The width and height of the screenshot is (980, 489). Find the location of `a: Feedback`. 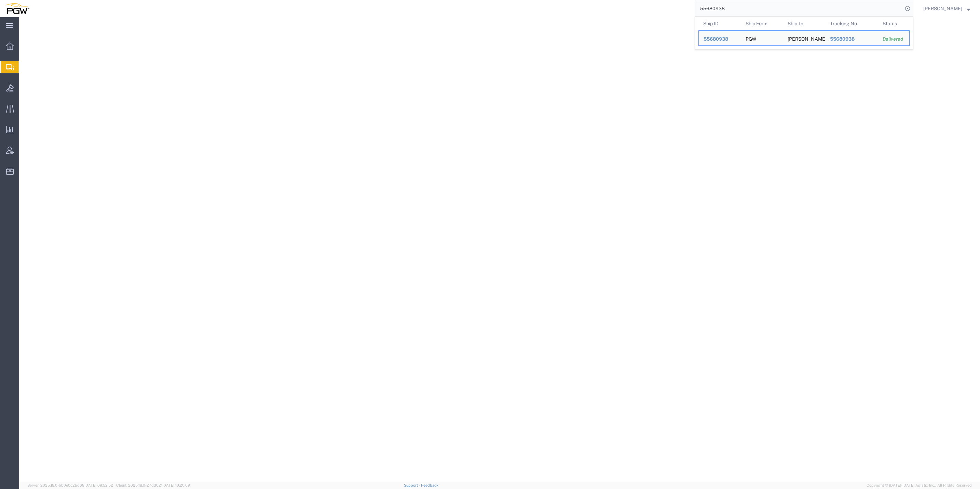

a: Feedback is located at coordinates (430, 486).